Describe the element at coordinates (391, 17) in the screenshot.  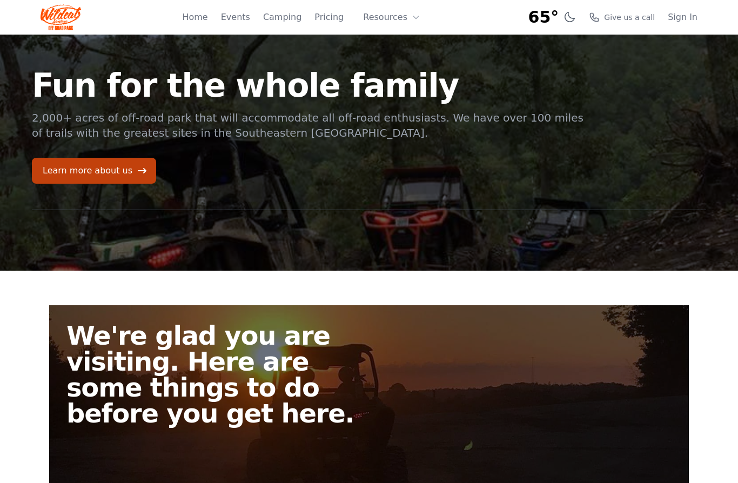
I see `button: Resources` at that location.